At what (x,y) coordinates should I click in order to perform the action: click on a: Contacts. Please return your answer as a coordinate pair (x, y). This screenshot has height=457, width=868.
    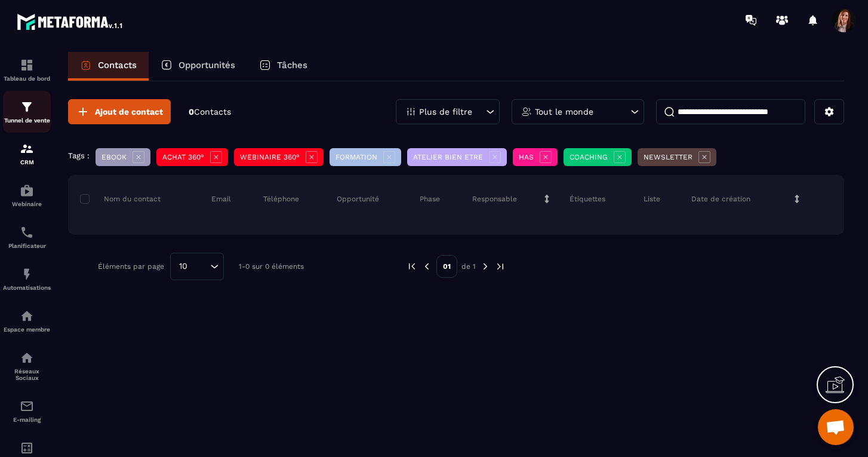
    Looking at the image, I should click on (108, 66).